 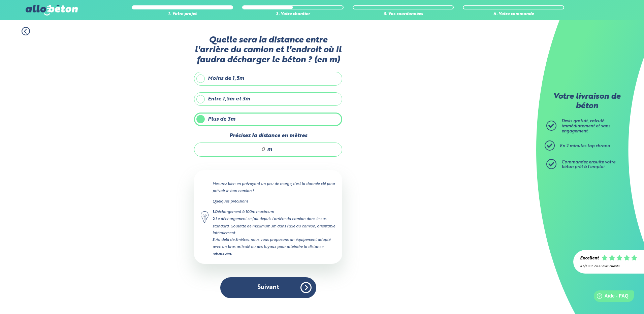 I want to click on label: Quelle sera la distance entre l'arrière du camion et l'endroit où il faudra décharger le béton ? ..., so click(x=268, y=50).